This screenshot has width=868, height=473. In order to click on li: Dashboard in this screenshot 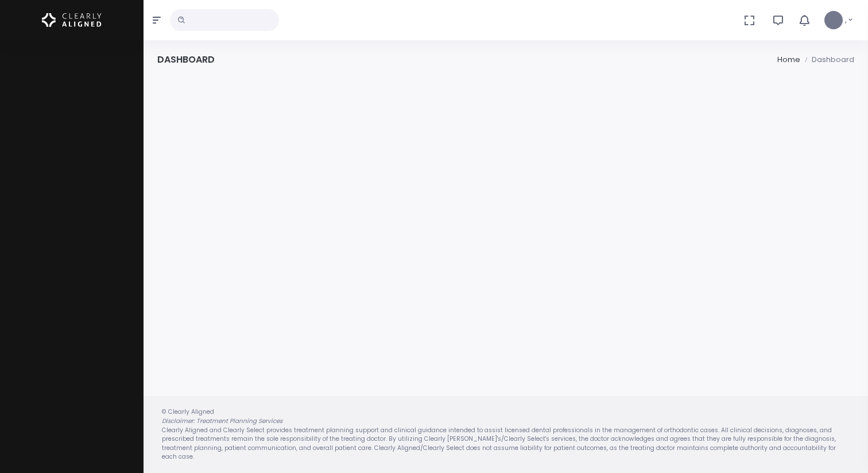, I will do `click(828, 59)`.